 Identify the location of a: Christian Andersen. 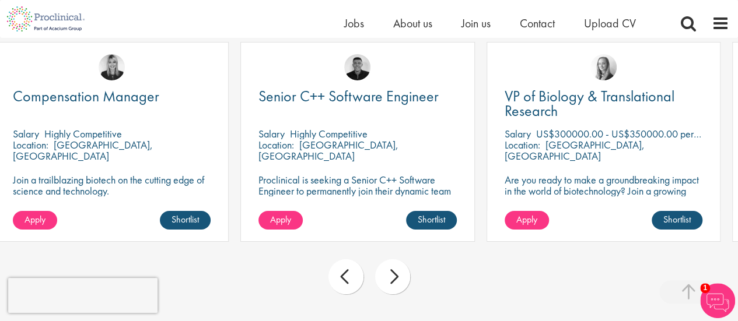
(357, 67).